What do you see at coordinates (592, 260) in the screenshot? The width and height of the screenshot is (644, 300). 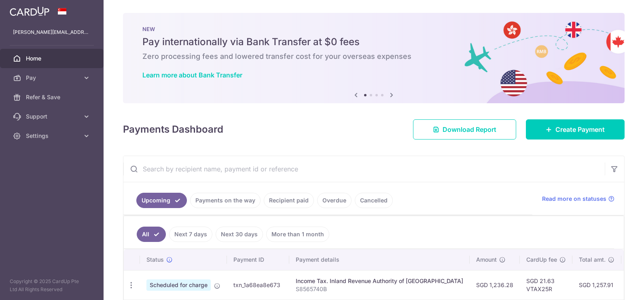 I see `span: Total amt.` at bounding box center [592, 260].